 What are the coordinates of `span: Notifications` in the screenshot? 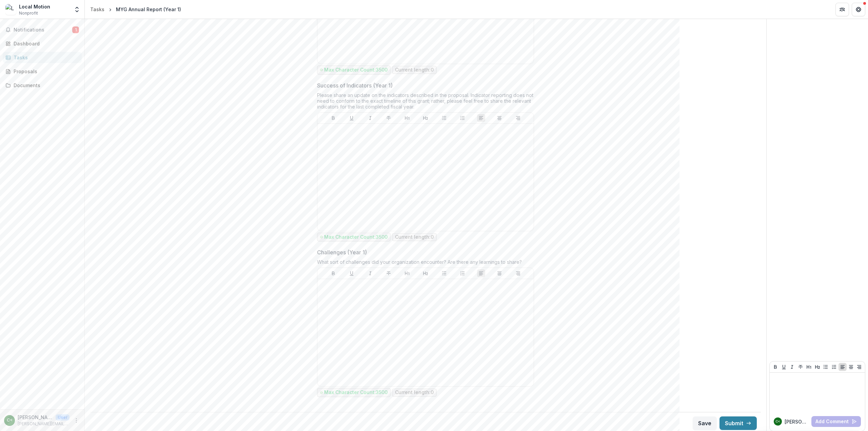 It's located at (42, 30).